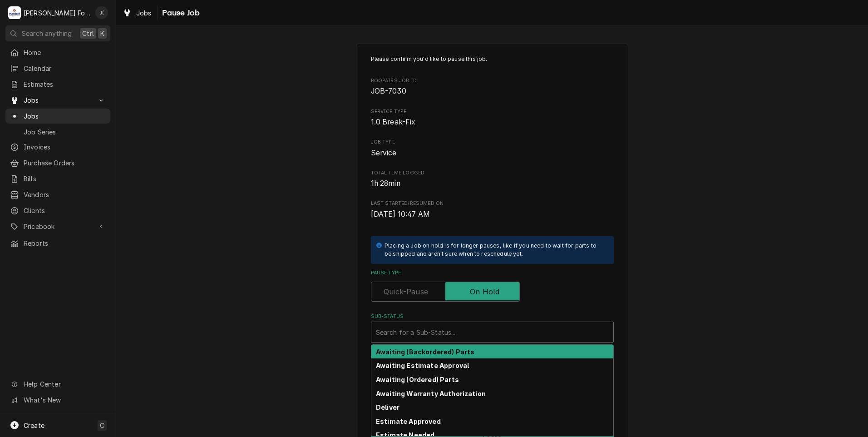  What do you see at coordinates (102, 12) in the screenshot?
I see `div: Jeff Debigare (109)'s Avatar` at bounding box center [102, 12].